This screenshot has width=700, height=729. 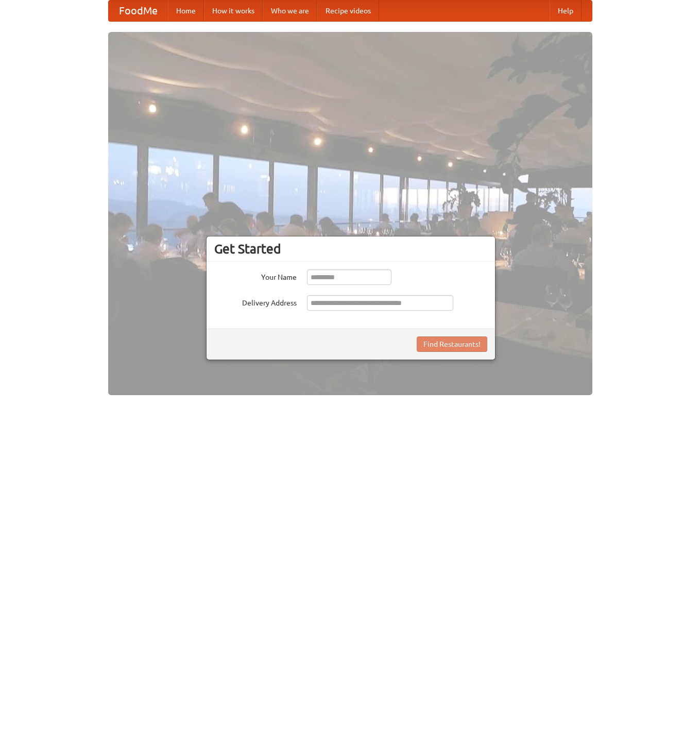 I want to click on button: Find Restaurants!, so click(x=451, y=344).